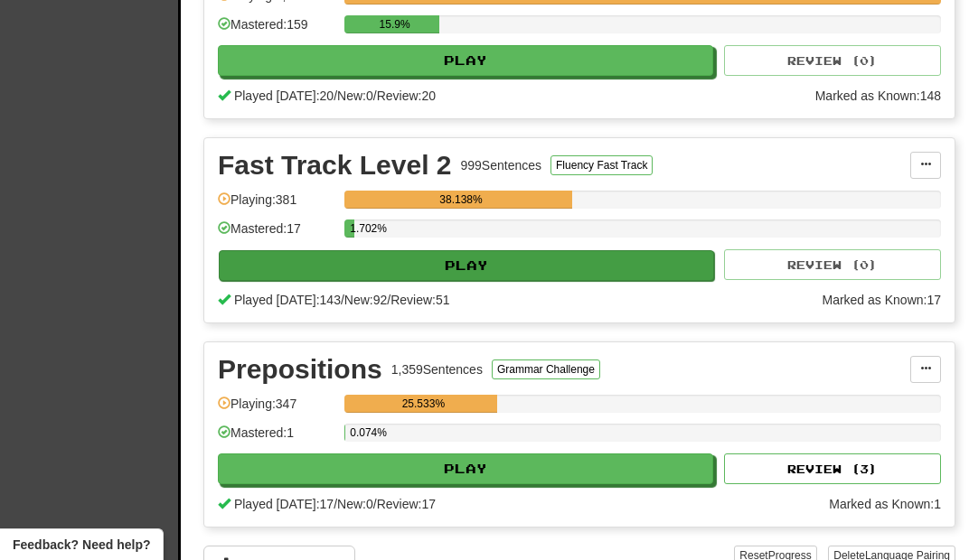 The image size is (969, 560). Describe the element at coordinates (601, 165) in the screenshot. I see `button: Fluency Fast Track` at that location.